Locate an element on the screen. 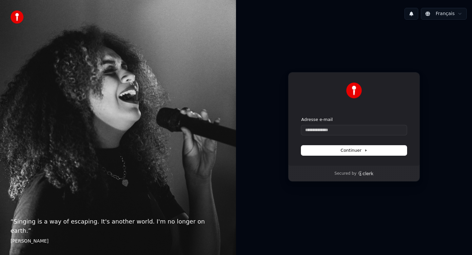  p: “ Singing is a way of escaping. It's another world. I'm no longer on earth. ” is located at coordinates (118, 226).